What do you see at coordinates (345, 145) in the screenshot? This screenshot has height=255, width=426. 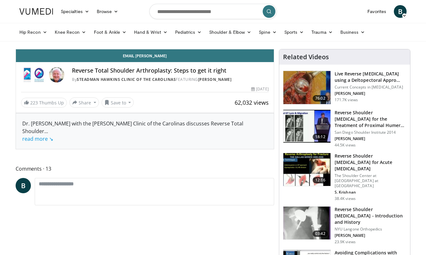 I see `p: 44.5K views` at bounding box center [345, 145].